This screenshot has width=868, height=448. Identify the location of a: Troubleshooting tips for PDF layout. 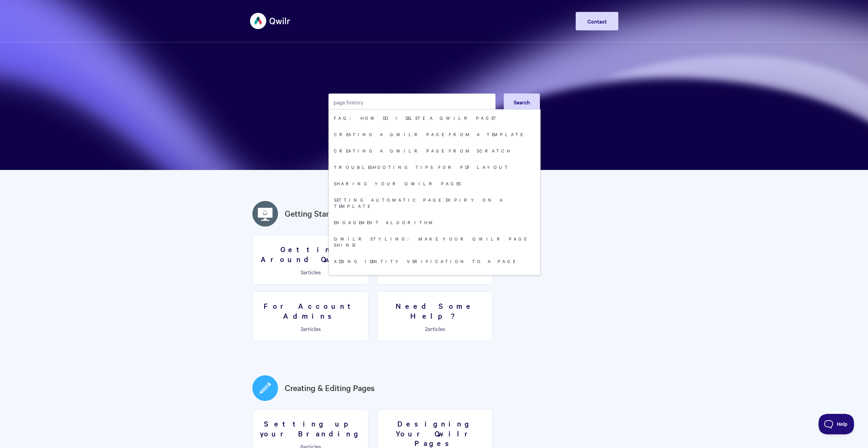
(434, 167).